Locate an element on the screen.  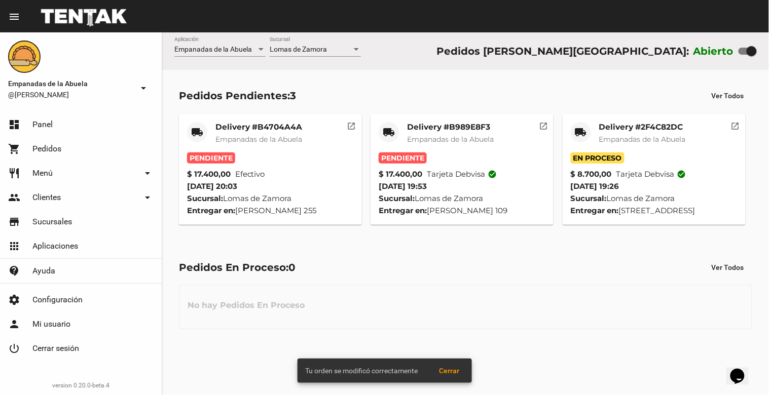
div: Pedidos Pendientes: is located at coordinates (237, 96).